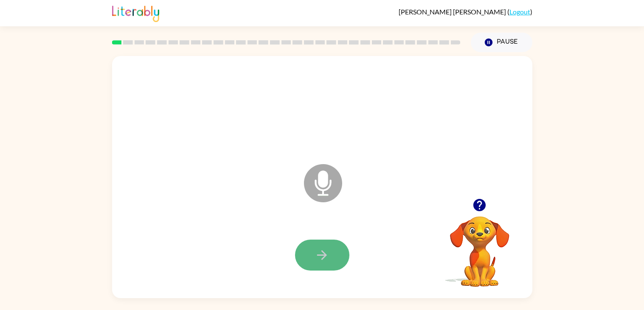  Describe the element at coordinates (501, 43) in the screenshot. I see `button: Pause` at that location.